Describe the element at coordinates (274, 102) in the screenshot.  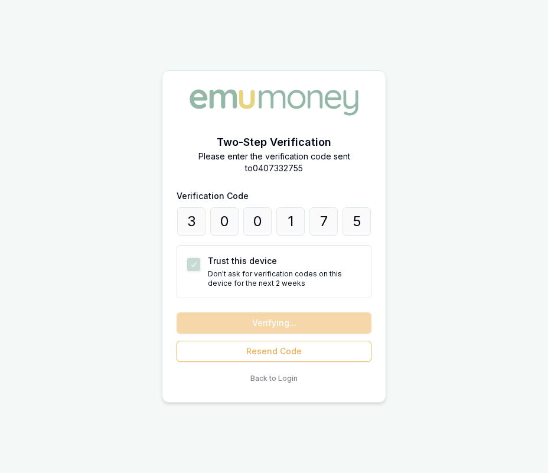
I see `img: Emu Money` at that location.